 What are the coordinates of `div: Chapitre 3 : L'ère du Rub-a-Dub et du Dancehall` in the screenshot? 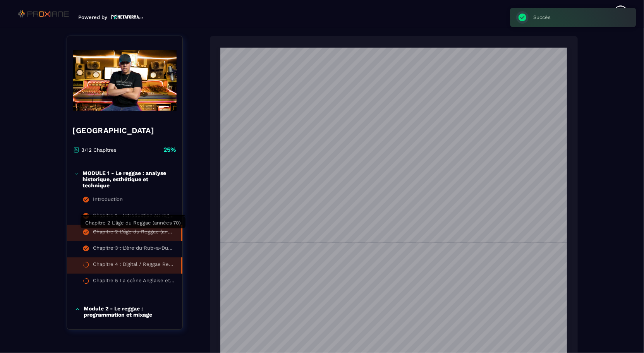 It's located at (134, 249).